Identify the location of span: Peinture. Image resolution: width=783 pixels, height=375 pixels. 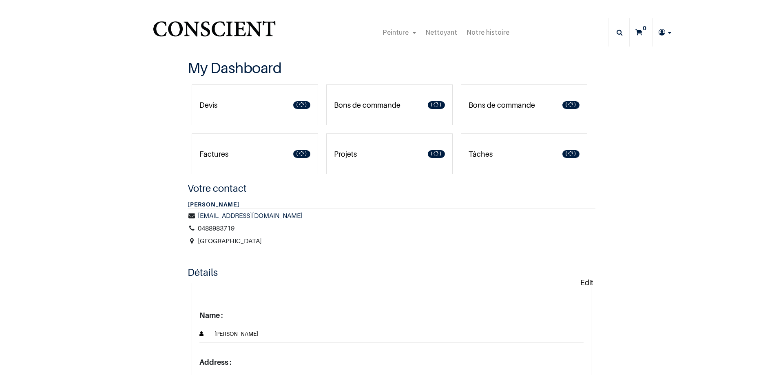
(396, 32).